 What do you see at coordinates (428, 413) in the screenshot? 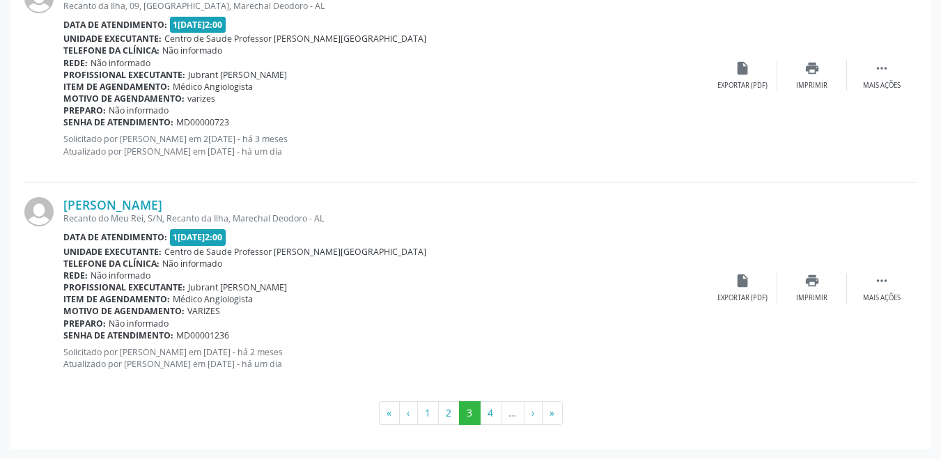
I see `button: Go to page 1` at bounding box center [428, 413].